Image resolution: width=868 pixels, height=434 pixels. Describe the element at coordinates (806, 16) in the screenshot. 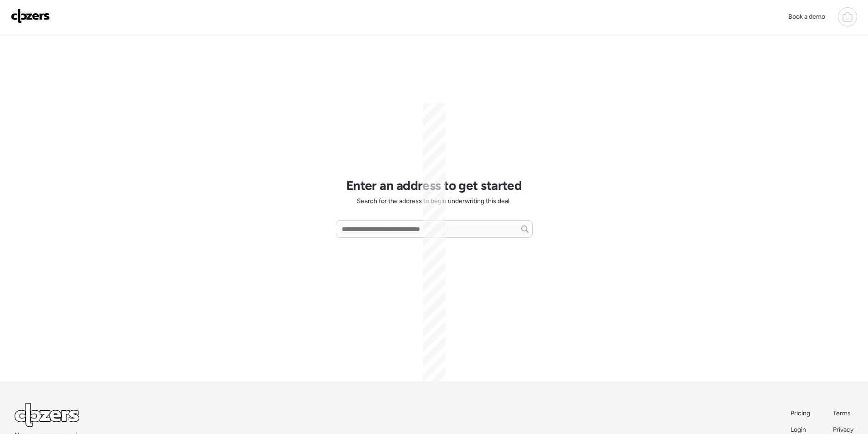

I see `span: Book a demo` at that location.